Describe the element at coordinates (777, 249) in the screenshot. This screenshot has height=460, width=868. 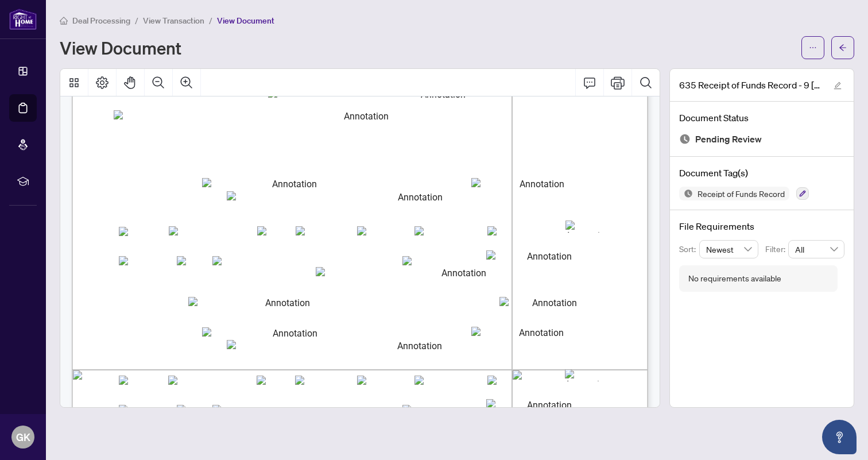
I see `p: Filter:` at that location.